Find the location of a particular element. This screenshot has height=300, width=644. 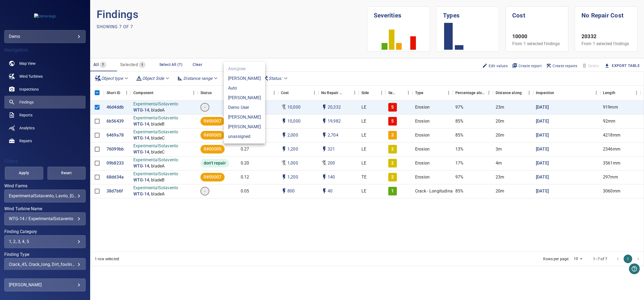

li: unassigned is located at coordinates (245, 136).